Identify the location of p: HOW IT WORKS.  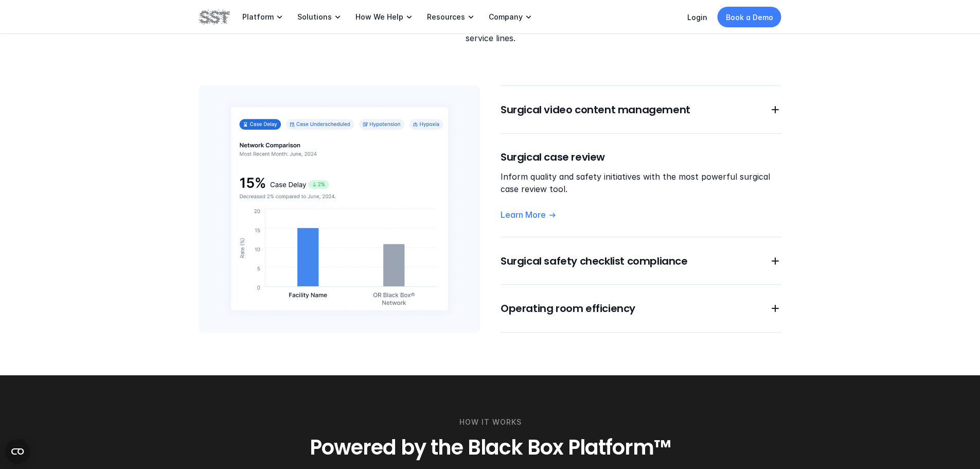
(490, 422).